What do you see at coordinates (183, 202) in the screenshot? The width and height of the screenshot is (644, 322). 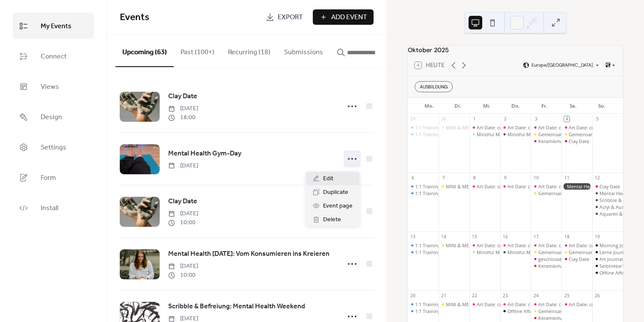 I see `a: Clay Date` at bounding box center [183, 202].